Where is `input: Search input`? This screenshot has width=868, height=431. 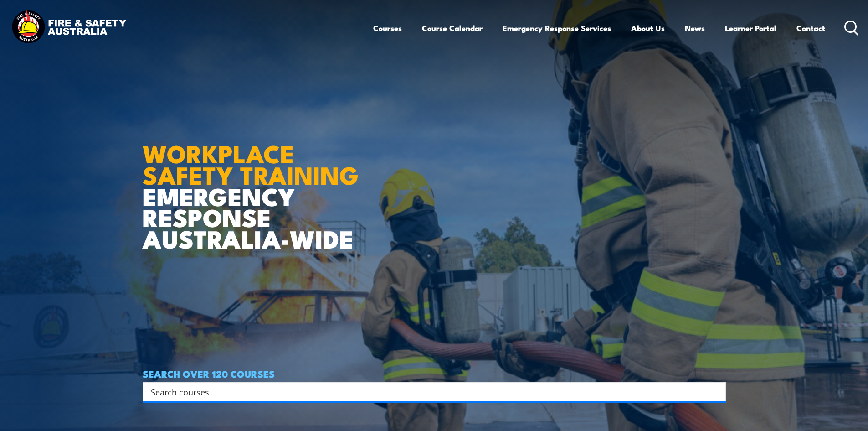
input: Search input is located at coordinates (428, 391).